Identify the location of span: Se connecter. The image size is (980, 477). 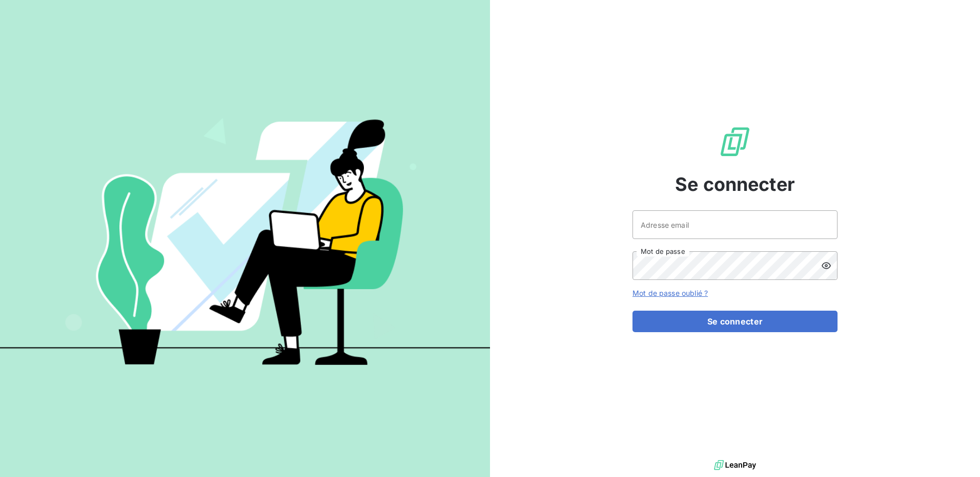
(735, 184).